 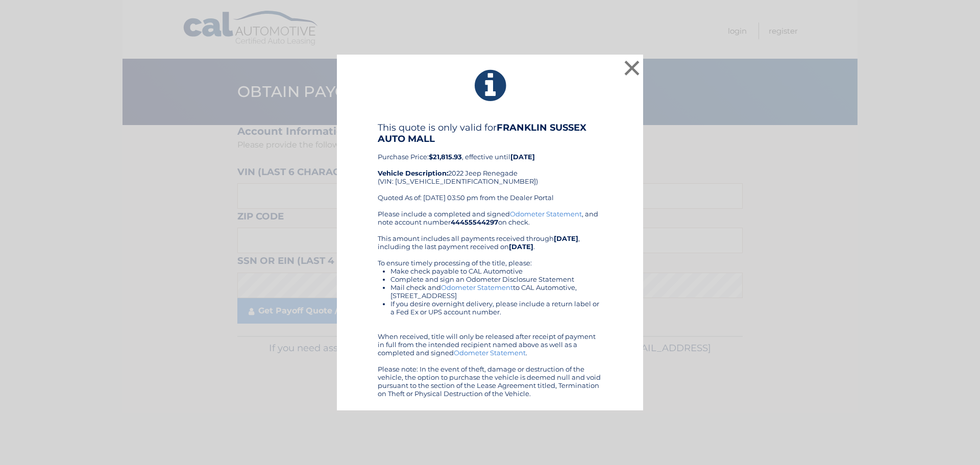 I want to click on b: 44455544297, so click(x=474, y=222).